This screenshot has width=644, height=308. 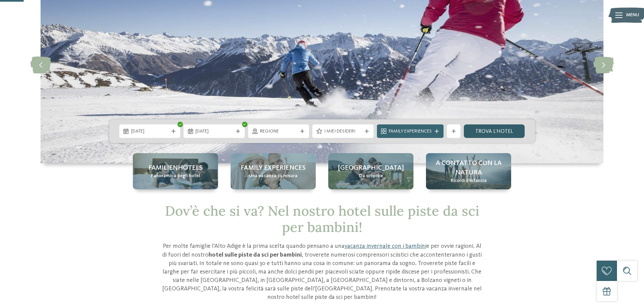 I want to click on a: vacanza invernale con i bambini, so click(x=385, y=246).